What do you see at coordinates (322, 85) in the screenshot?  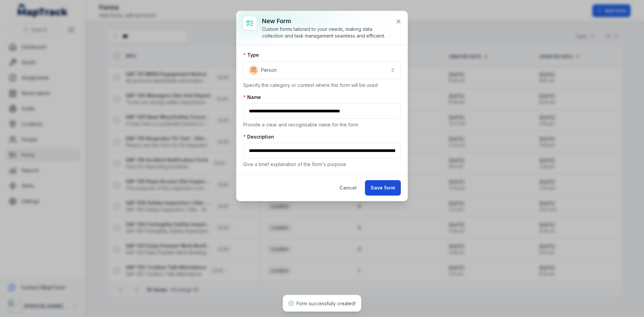 I see `p: Specify the category or context where this form will be used` at bounding box center [322, 85].